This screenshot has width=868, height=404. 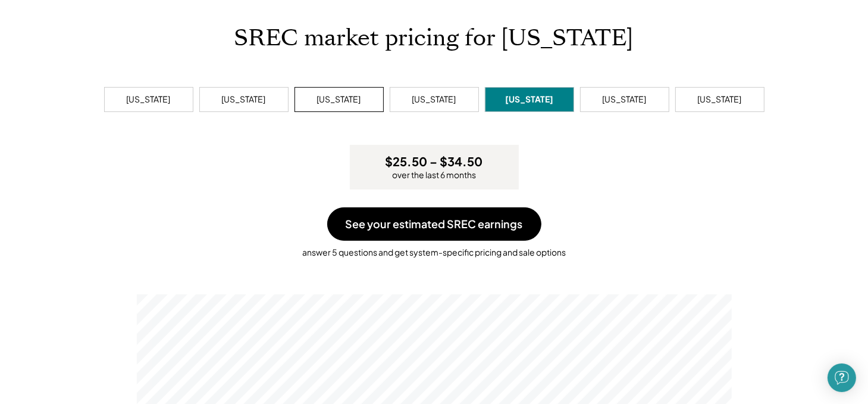 What do you see at coordinates (434, 224) in the screenshot?
I see `button: See your estimated SREC earnings` at bounding box center [434, 224].